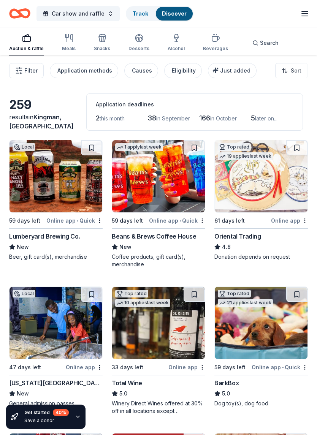 The width and height of the screenshot is (317, 435). I want to click on span: 38, so click(152, 118).